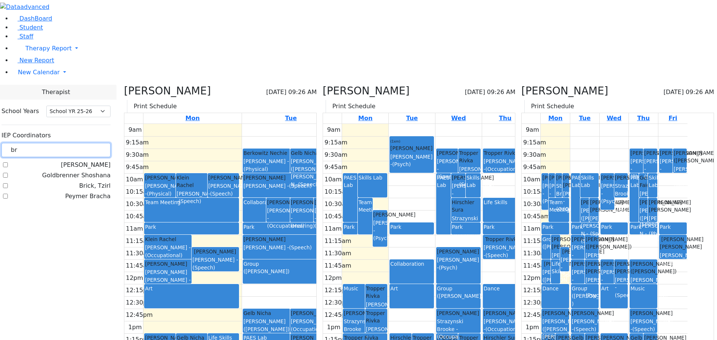  What do you see at coordinates (338, 266) in the screenshot?
I see `div: 11:45am` at bounding box center [338, 266].